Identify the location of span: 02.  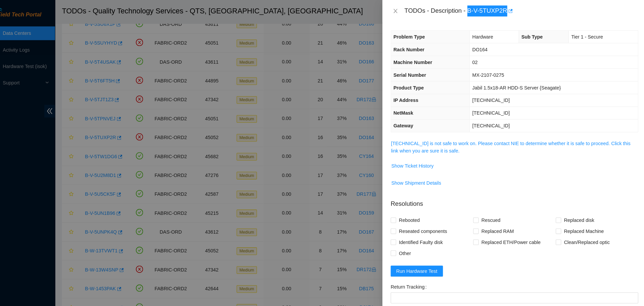
(477, 61).